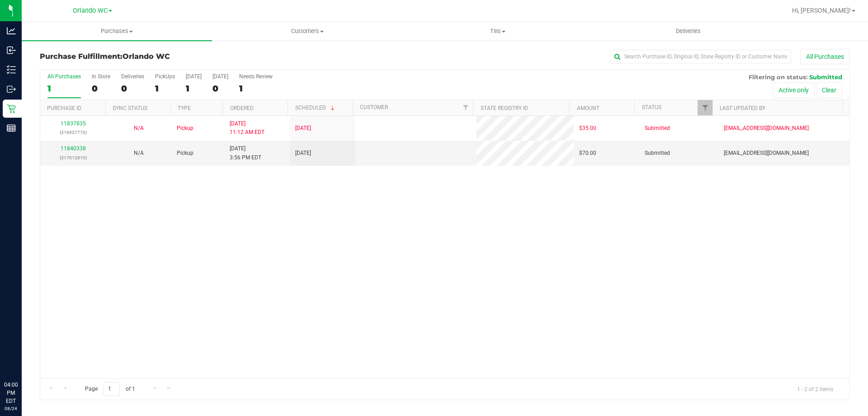 The height and width of the screenshot is (416, 868). I want to click on inline-svg: Outbound, so click(12, 89).